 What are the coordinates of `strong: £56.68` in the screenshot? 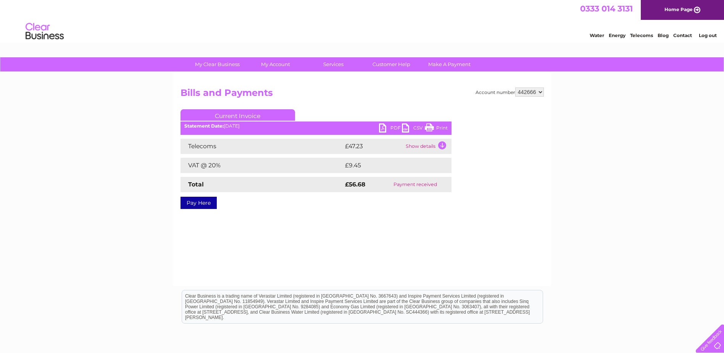 It's located at (355, 184).